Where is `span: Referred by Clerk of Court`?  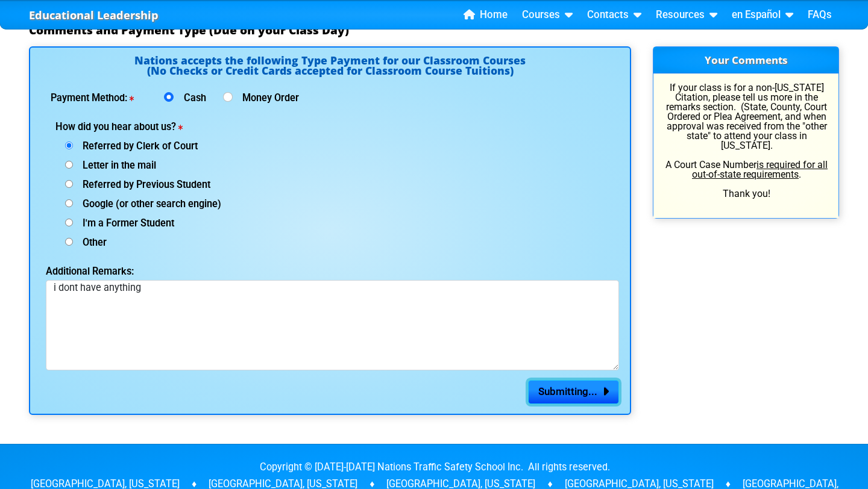
span: Referred by Clerk of Court is located at coordinates (135, 146).